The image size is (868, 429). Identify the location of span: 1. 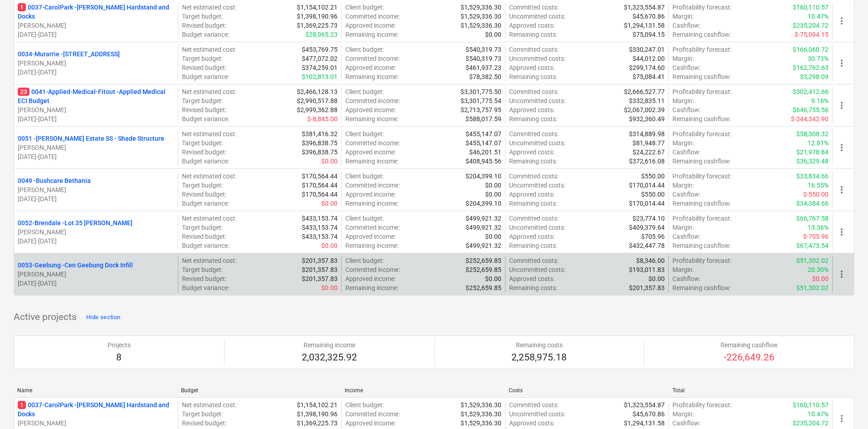
(22, 7).